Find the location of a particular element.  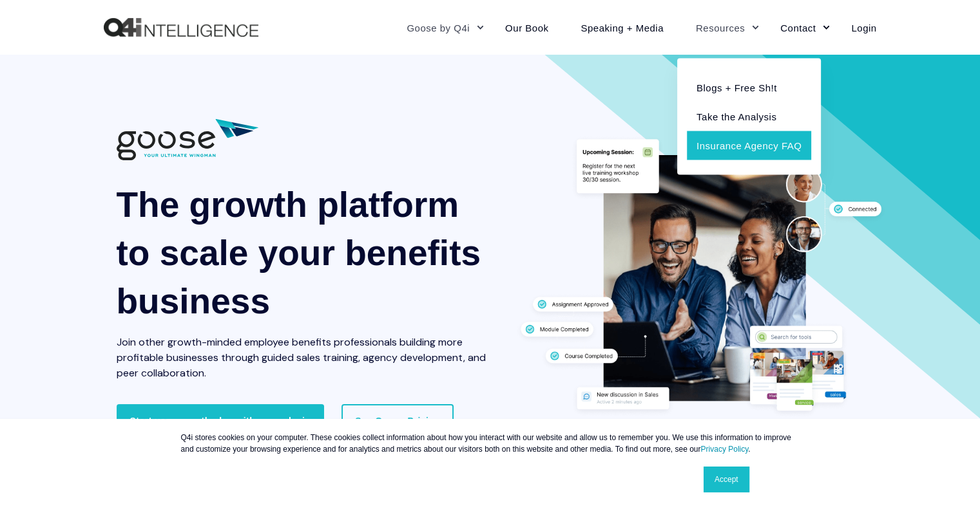

a: Take the Analysis is located at coordinates (749, 116).